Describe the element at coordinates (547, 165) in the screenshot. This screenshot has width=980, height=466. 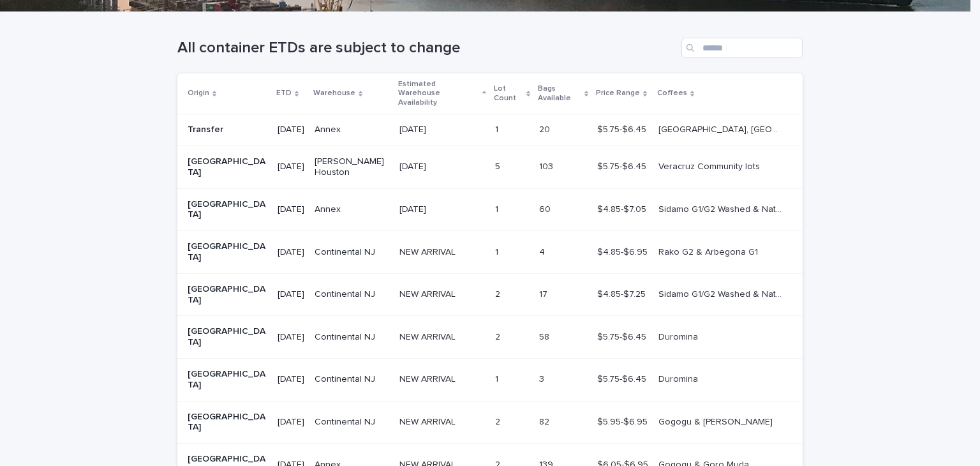
I see `p: 103` at that location.